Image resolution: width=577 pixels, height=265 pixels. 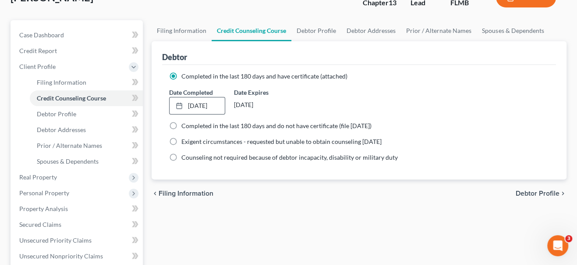 I want to click on div: Debtor, so click(x=175, y=57).